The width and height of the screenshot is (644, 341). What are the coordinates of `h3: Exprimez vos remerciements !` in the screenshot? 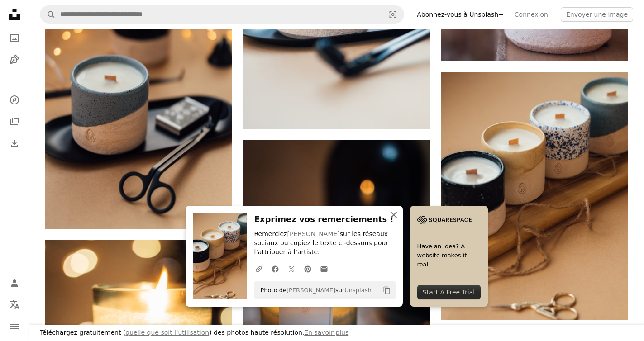 It's located at (325, 220).